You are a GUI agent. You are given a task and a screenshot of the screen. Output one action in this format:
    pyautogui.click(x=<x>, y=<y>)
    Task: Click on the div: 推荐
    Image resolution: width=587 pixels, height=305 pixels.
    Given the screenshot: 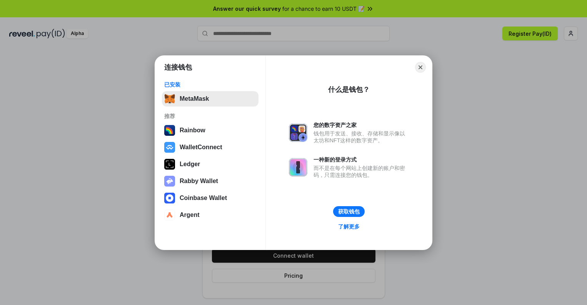 What is the action you would take?
    pyautogui.click(x=210, y=116)
    